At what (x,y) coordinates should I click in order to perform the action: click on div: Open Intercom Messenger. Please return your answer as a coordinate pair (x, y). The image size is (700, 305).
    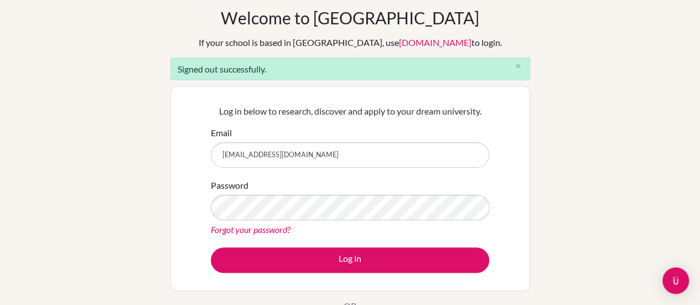
    Looking at the image, I should click on (676, 281).